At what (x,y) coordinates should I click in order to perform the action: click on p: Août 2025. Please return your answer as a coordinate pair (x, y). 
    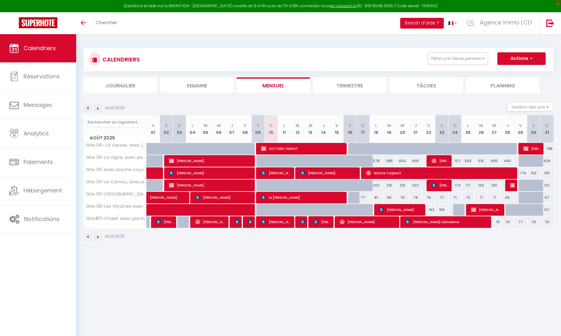
    Looking at the image, I should click on (115, 108).